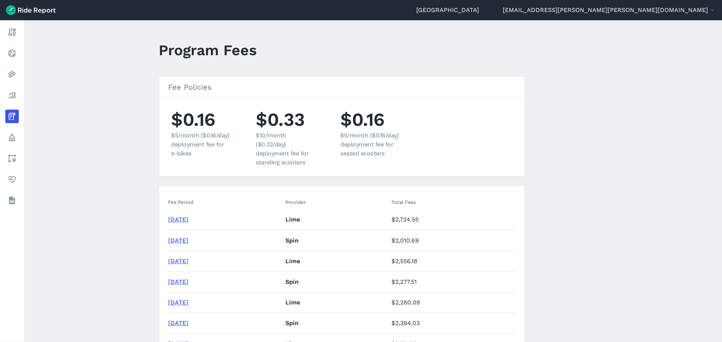 This screenshot has width=722, height=342. What do you see at coordinates (370, 145) in the screenshot?
I see `div: $5/month ($0.16/day) deployment fee for seated scooters` at bounding box center [370, 145].